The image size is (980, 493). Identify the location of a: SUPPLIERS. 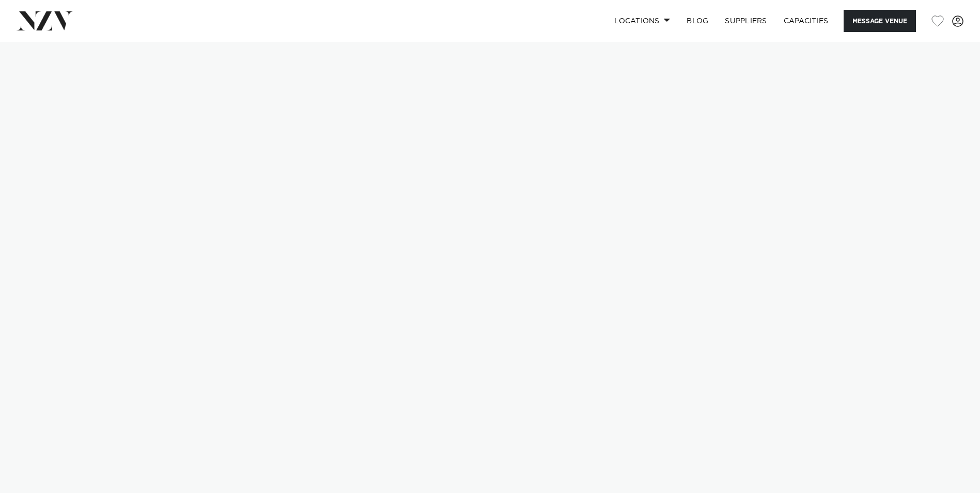
(745, 21).